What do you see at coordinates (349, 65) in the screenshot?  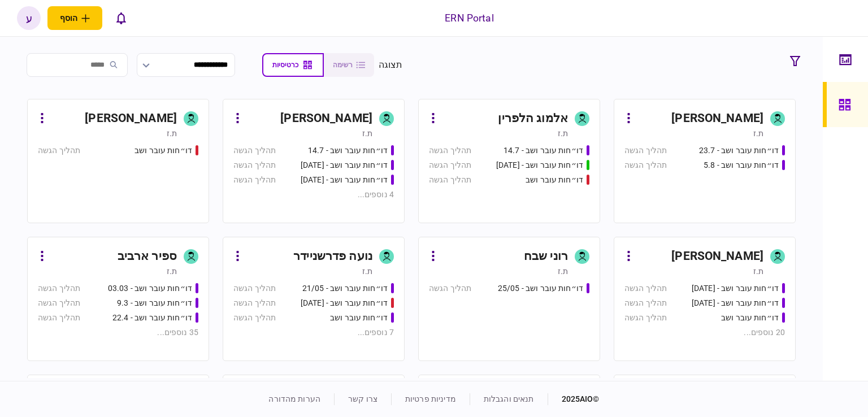 I see `button: רשימה` at bounding box center [349, 65].